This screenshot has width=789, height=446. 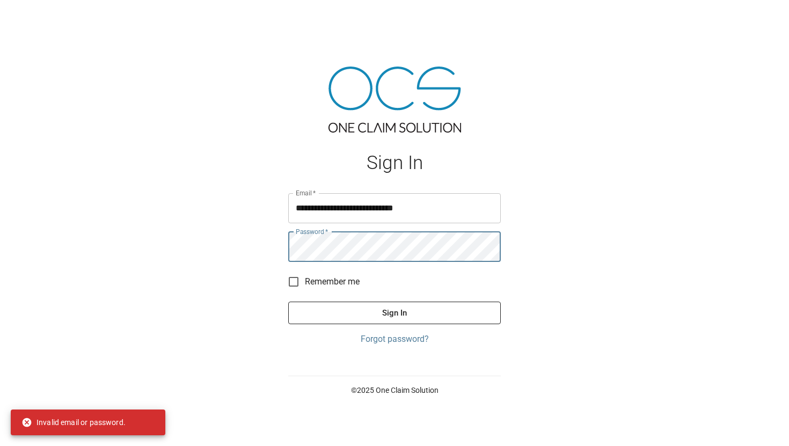 What do you see at coordinates (34, 17) in the screenshot?
I see `img: ocs-logo-white-transparent.png` at bounding box center [34, 17].